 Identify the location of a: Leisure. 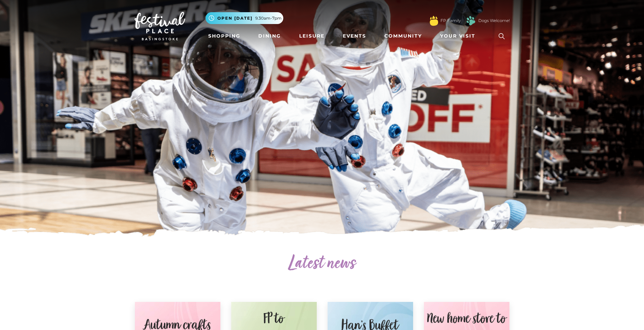
(312, 36).